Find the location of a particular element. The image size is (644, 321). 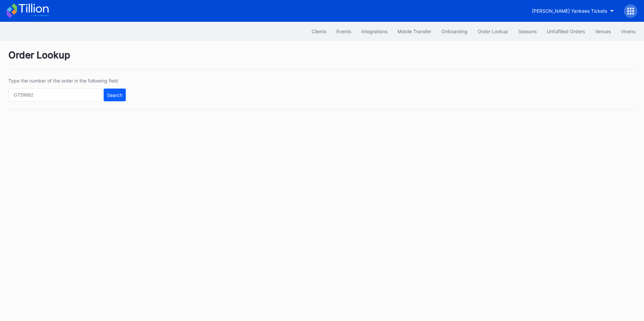

a: Clients is located at coordinates (319, 32).